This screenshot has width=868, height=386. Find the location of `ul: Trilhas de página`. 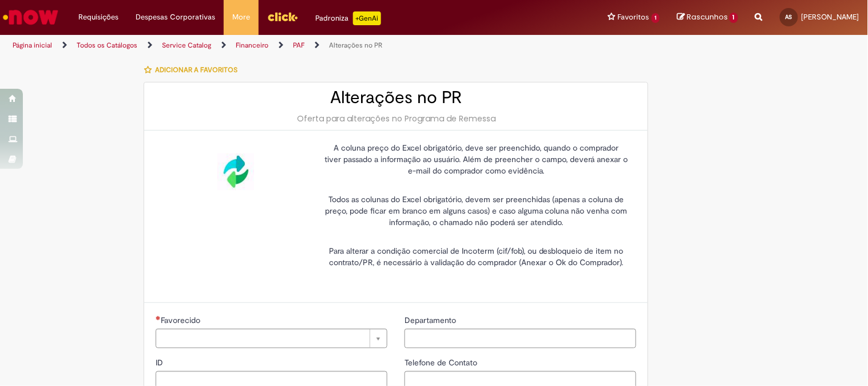

ul: Trilhas de página is located at coordinates (289, 46).